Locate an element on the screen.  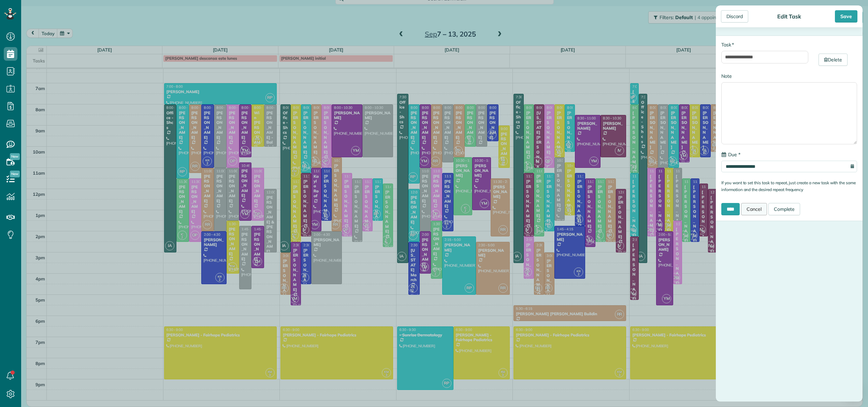
div: Save is located at coordinates (846, 17).